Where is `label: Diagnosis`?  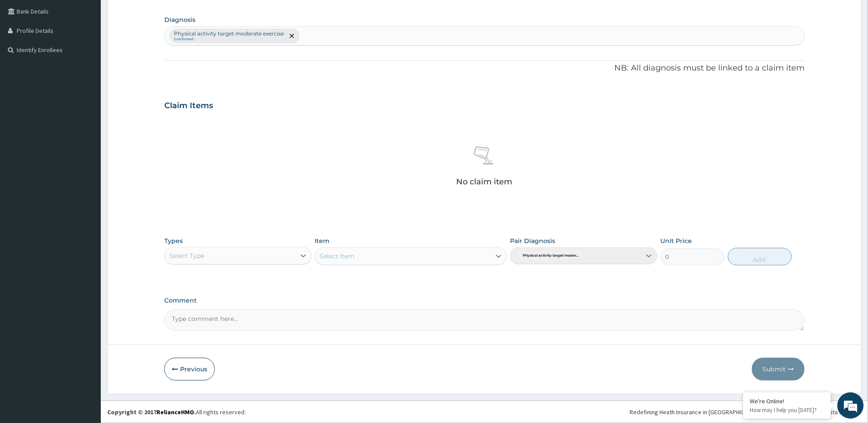 label: Diagnosis is located at coordinates (180, 20).